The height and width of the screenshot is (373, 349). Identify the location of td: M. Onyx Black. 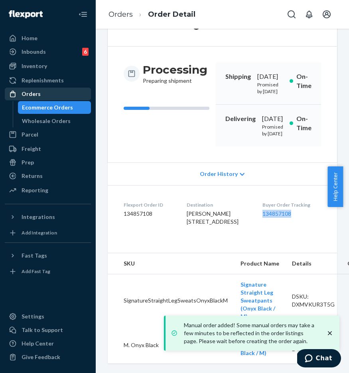
(170, 345).